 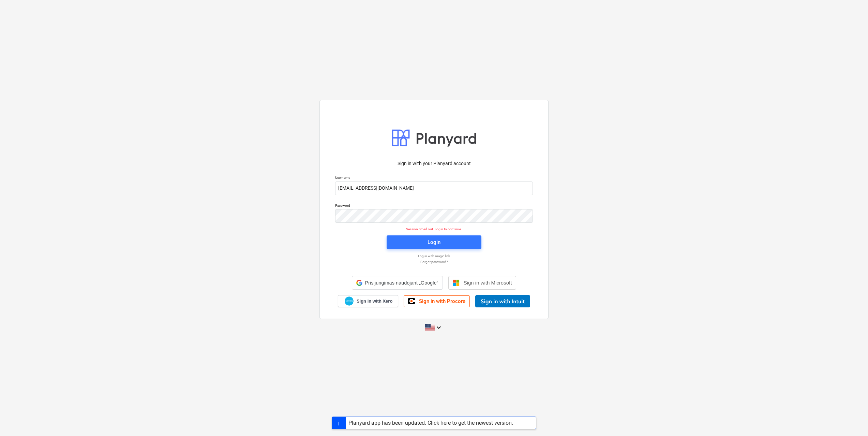 What do you see at coordinates (434, 255) in the screenshot?
I see `p: Log in with magic link` at bounding box center [434, 255].